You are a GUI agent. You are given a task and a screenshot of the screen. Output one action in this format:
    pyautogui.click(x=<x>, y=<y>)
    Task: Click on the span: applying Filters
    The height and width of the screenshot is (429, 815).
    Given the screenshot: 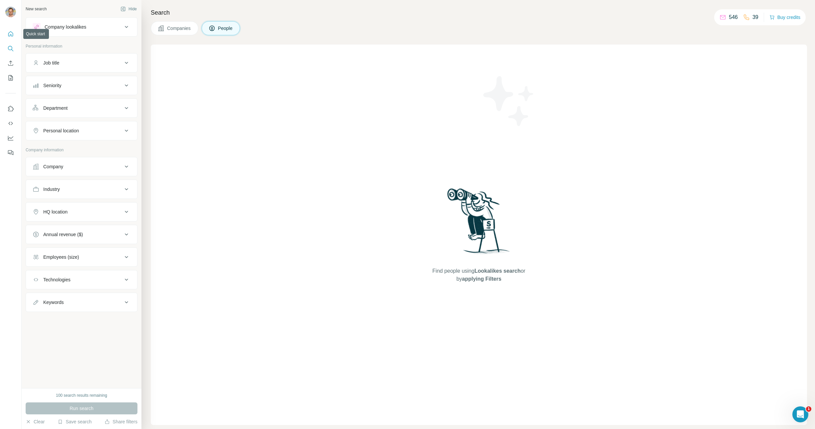 What is the action you would take?
    pyautogui.click(x=481, y=279)
    